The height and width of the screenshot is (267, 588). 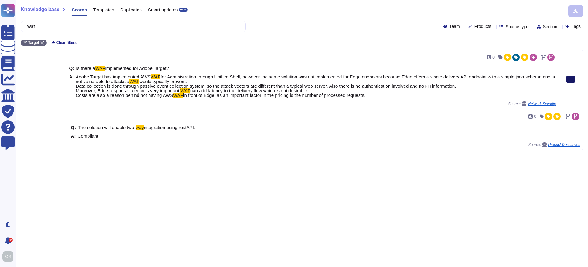 What do you see at coordinates (517, 27) in the screenshot?
I see `span: Source type` at bounding box center [517, 27].